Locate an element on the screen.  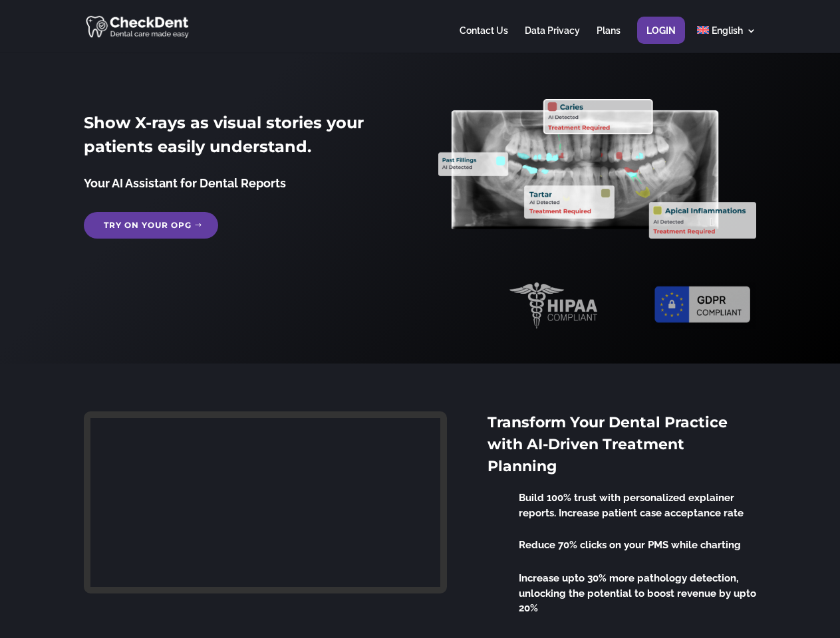
img: X_Ray_annotated is located at coordinates (597, 169).